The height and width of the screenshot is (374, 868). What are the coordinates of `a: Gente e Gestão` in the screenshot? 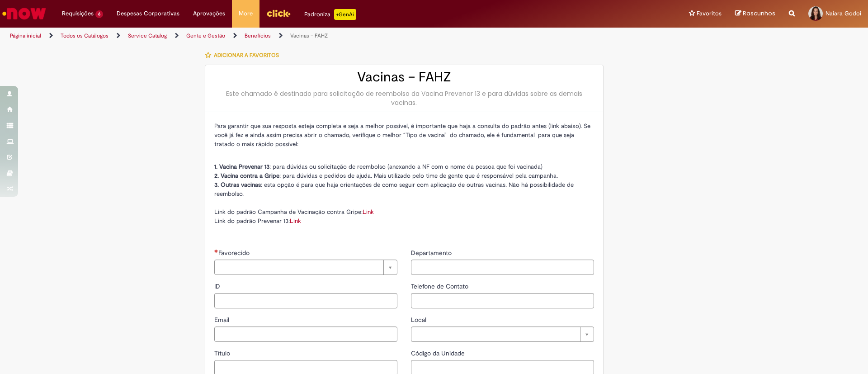 It's located at (206, 36).